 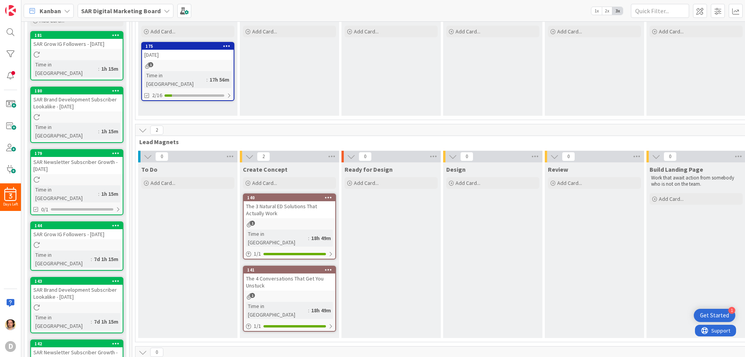 What do you see at coordinates (10, 196) in the screenshot?
I see `span: 3` at bounding box center [10, 196].